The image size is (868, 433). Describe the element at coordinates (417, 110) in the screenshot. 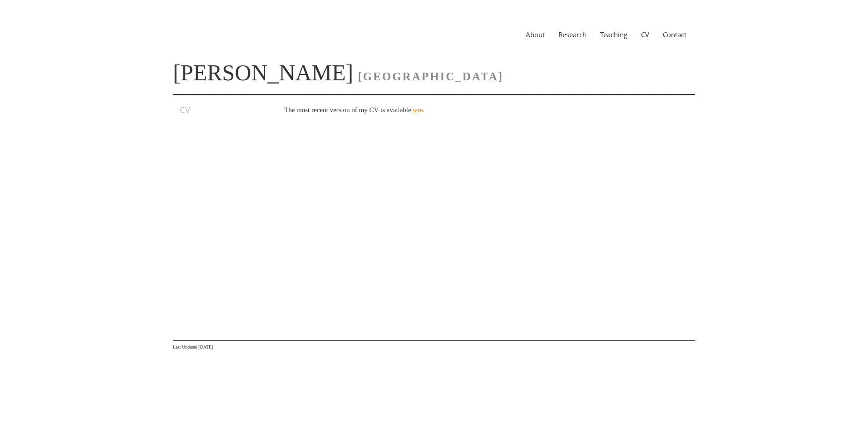

I see `a: here` at that location.